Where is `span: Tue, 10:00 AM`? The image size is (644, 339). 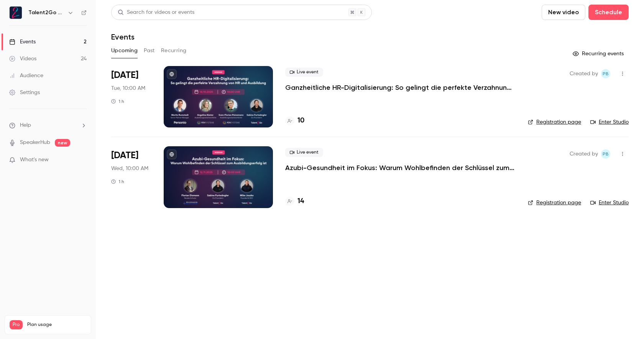 span: Tue, 10:00 AM is located at coordinates (128, 88).